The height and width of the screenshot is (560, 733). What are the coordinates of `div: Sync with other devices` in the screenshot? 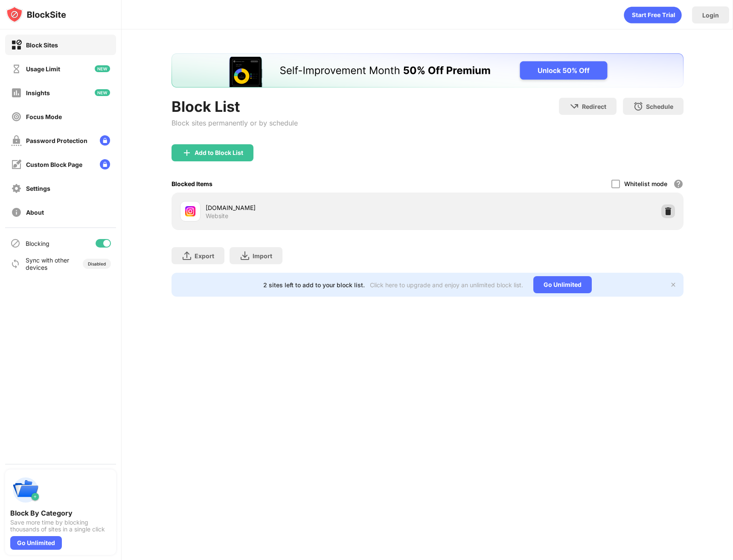 It's located at (47, 264).